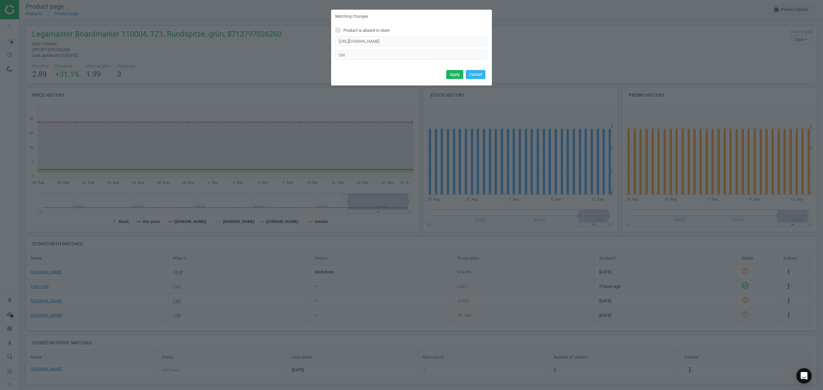  I want to click on h5: Matching Changes, so click(352, 16).